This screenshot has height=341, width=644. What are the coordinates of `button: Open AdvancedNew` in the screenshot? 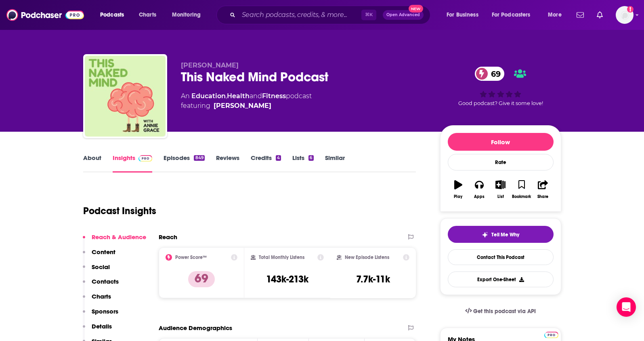 It's located at (403, 15).